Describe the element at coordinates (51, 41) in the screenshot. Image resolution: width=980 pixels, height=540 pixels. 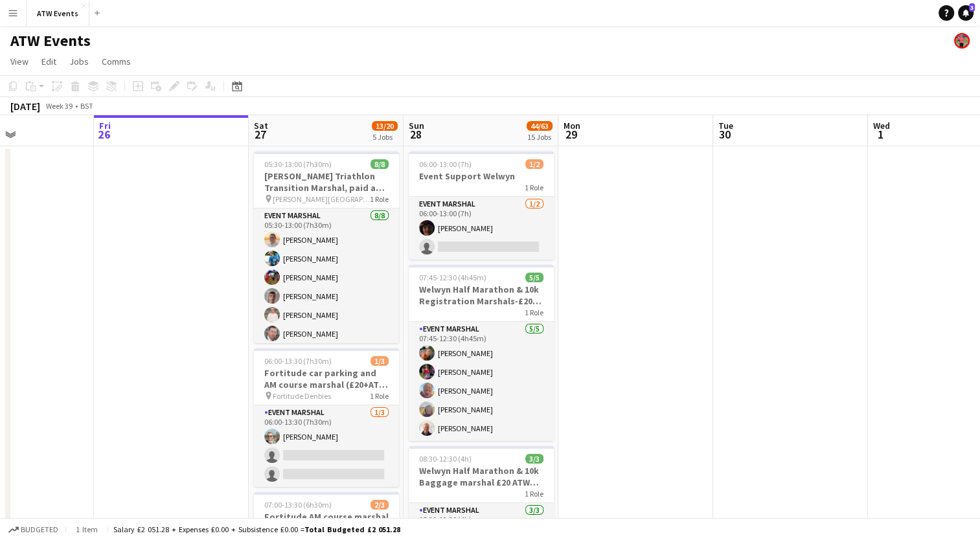
I see `h1: ATW Events` at that location.